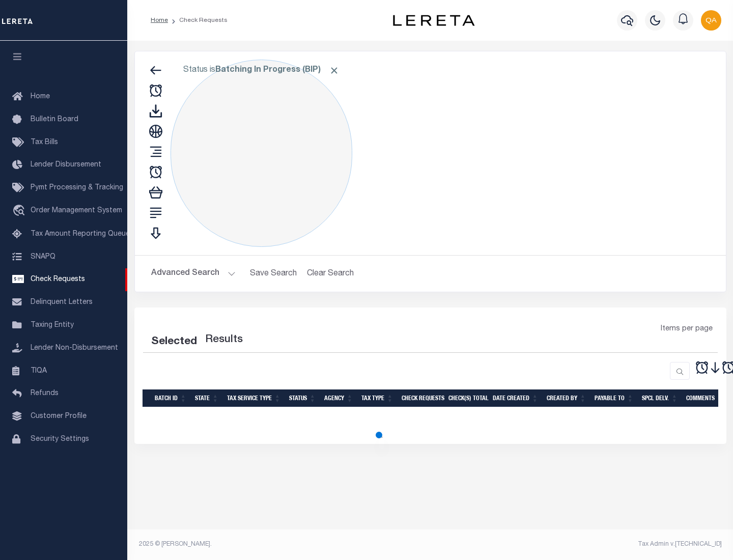  What do you see at coordinates (278, 70) in the screenshot?
I see `b: Batching In Progress (BIP)` at bounding box center [278, 70].